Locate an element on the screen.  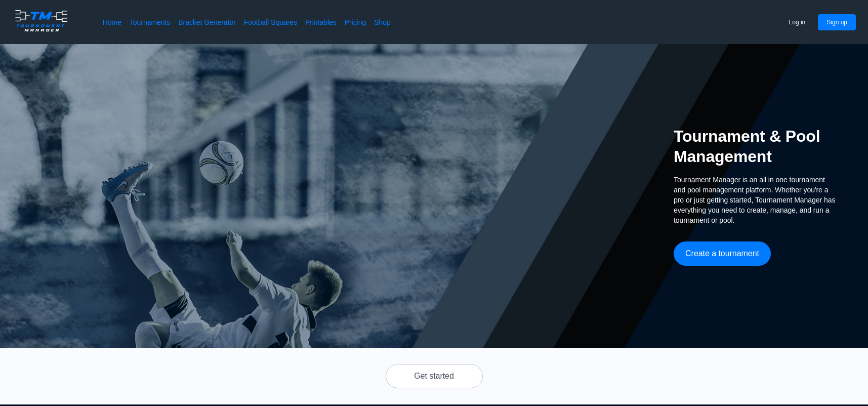
button: Log in is located at coordinates (798, 22).